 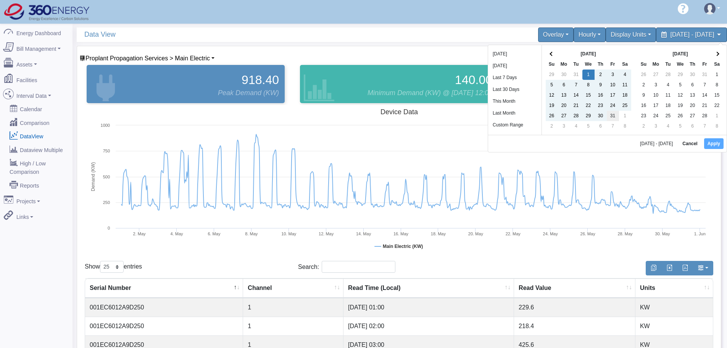 What do you see at coordinates (515, 113) in the screenshot?
I see `li: Last Month` at bounding box center [515, 113].